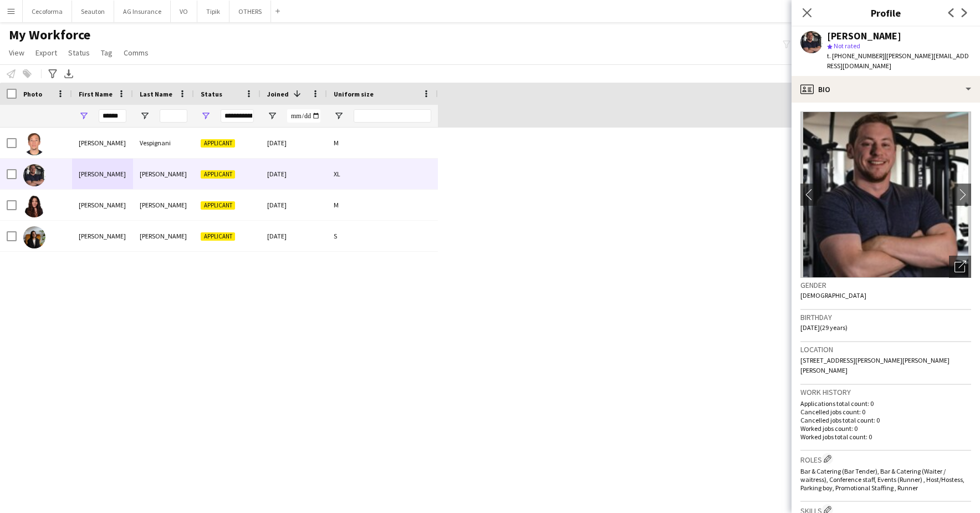 Image resolution: width=980 pixels, height=513 pixels. What do you see at coordinates (886, 12) in the screenshot?
I see `h3: Profile` at bounding box center [886, 12].